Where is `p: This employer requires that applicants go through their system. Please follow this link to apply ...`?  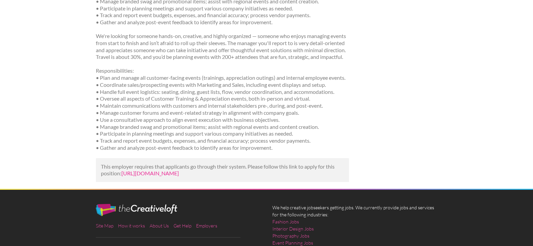 p: This employer requires that applicants go through their system. Please follow this link to apply ... is located at coordinates (222, 170).